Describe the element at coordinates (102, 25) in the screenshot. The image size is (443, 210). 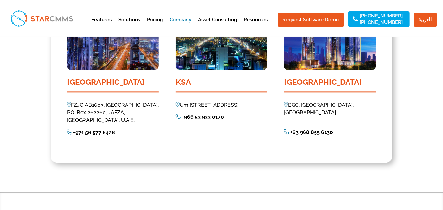
I see `a: Features` at that location.